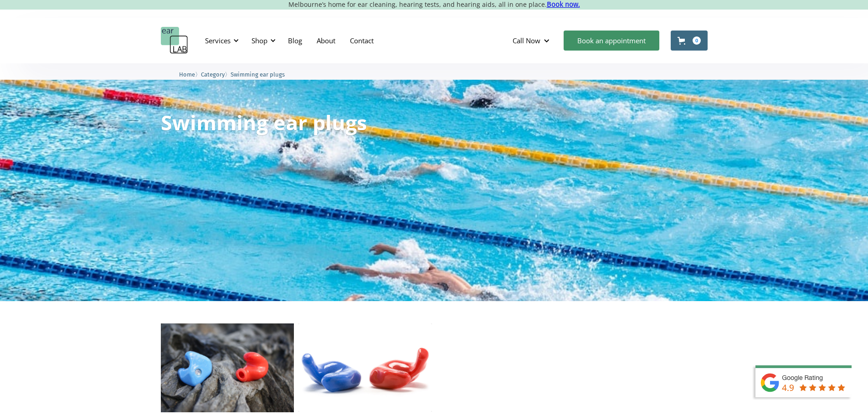  I want to click on img: Pro-Aquaz, so click(227, 367).